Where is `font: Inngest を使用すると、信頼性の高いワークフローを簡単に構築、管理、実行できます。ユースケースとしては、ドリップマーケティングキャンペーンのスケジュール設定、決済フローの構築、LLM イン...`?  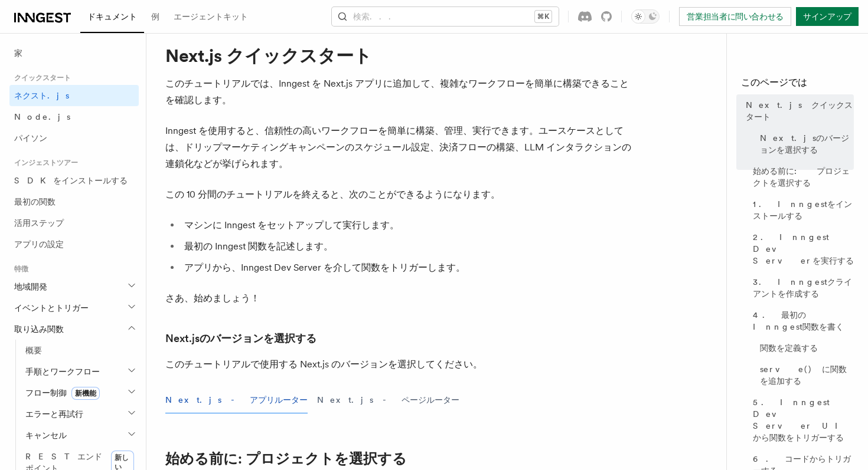
font: Inngest を使用すると、信頼性の高いワークフローを簡単に構築、管理、実行できます。ユースケースとしては、ドリップマーケティングキャンペーンのスケジュール設定、決済フローの構築、LLM イン... is located at coordinates (398, 147).